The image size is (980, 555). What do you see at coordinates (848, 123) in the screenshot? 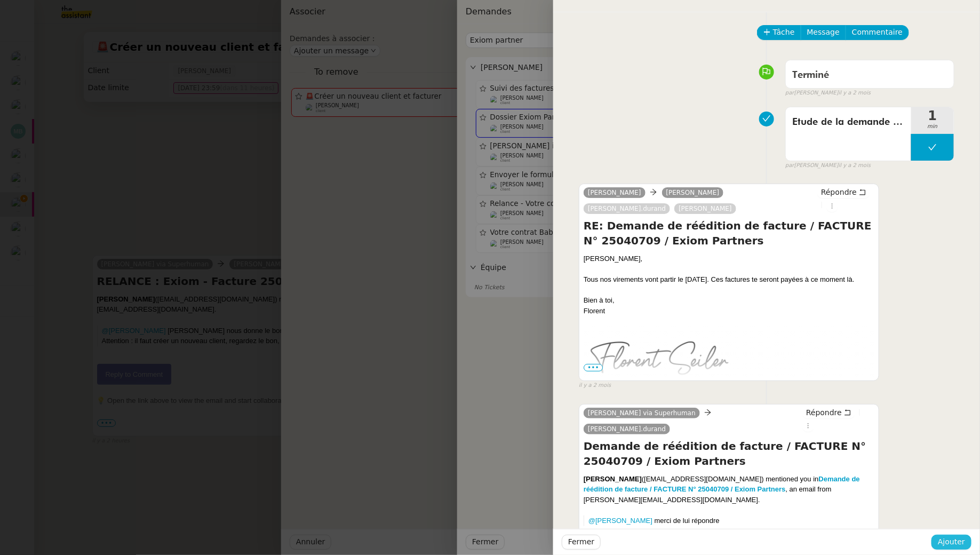
I see `span: Etude de la demande + clôture` at bounding box center [848, 123].